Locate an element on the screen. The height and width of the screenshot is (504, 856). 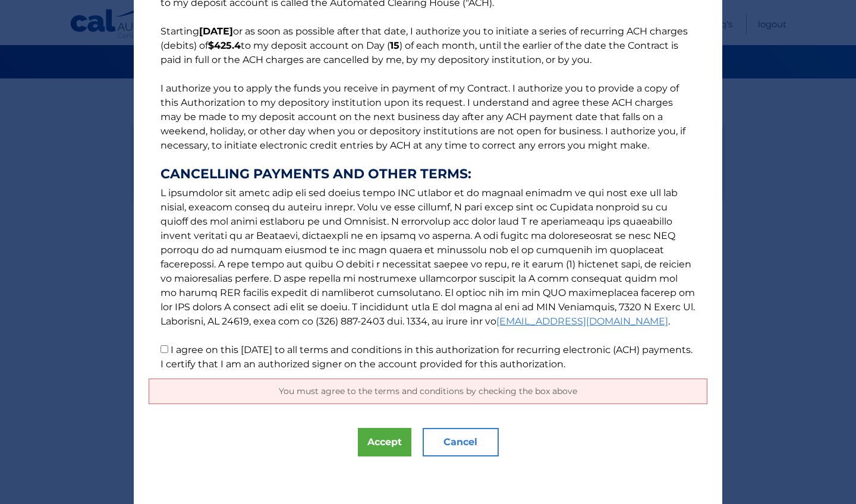
b: $425.4 is located at coordinates (224, 45).